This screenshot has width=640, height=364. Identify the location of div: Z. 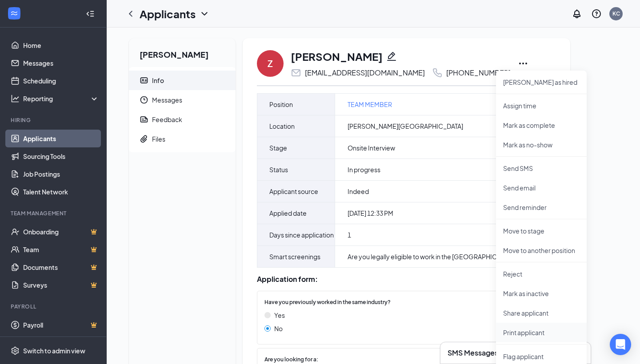
(270, 64).